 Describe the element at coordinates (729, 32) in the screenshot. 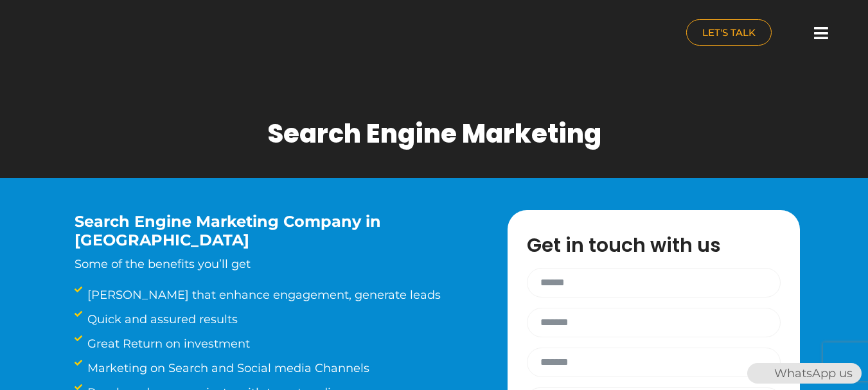

I see `a: LET'S TALK` at that location.